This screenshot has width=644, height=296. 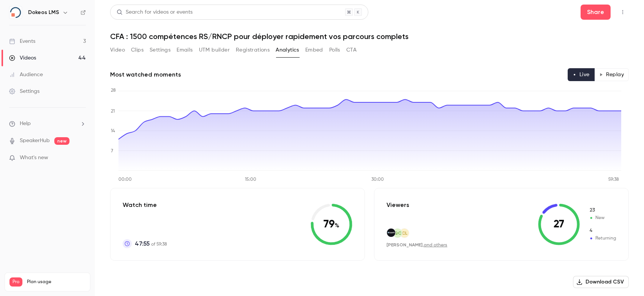 I want to click on button: UTM builder, so click(x=214, y=50).